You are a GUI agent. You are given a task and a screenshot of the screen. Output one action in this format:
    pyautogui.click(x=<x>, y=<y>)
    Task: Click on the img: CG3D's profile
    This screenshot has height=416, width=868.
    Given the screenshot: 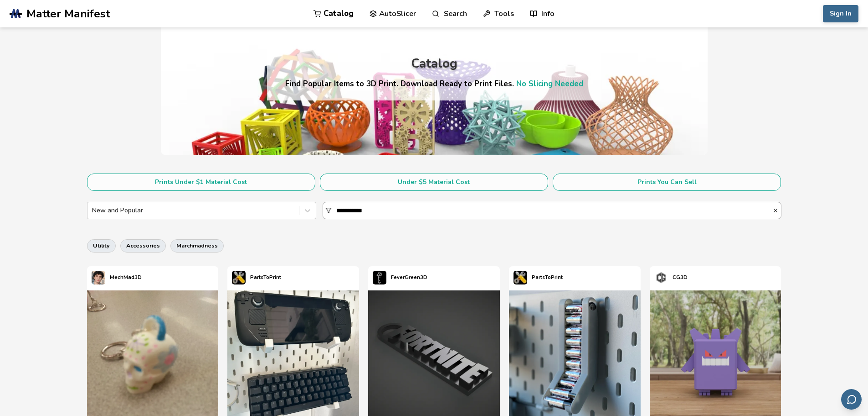 What is the action you would take?
    pyautogui.click(x=661, y=277)
    